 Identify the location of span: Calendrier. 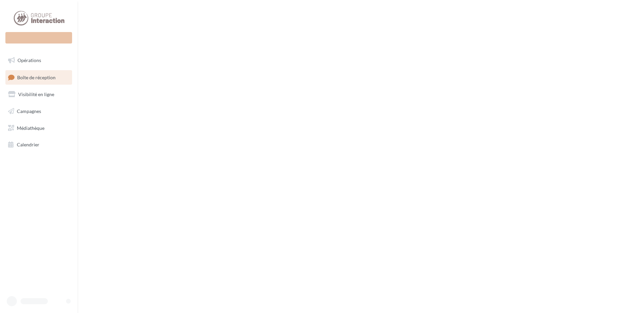
(28, 144).